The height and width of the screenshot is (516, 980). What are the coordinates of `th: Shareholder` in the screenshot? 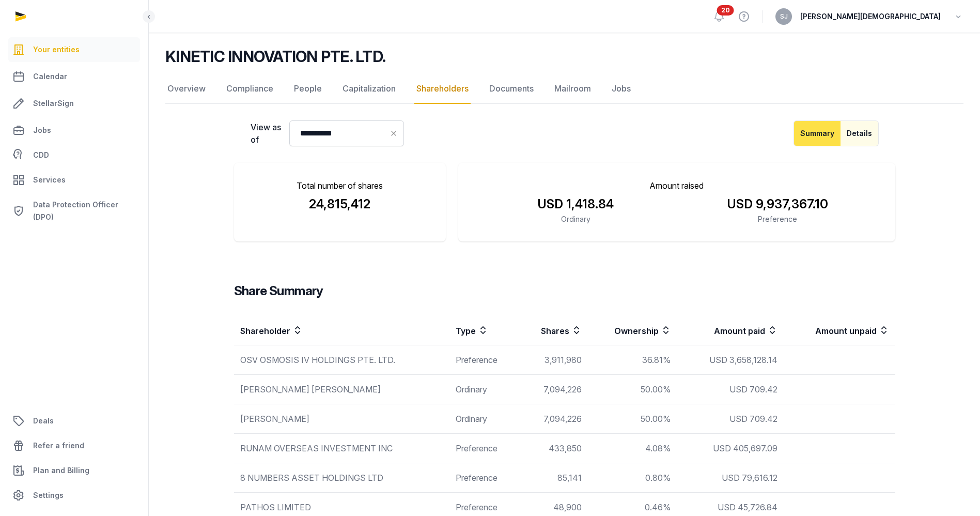 It's located at (342, 330).